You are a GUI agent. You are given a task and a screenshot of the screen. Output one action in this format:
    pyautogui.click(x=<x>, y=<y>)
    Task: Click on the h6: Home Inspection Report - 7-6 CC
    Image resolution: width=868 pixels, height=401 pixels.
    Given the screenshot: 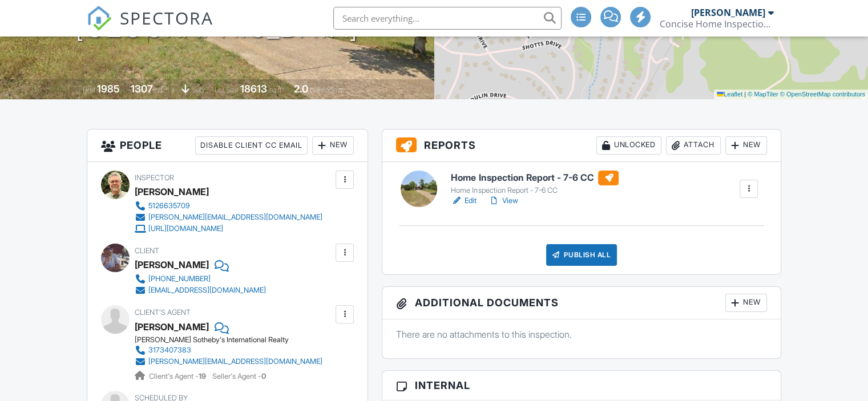 What is the action you would take?
    pyautogui.click(x=535, y=178)
    